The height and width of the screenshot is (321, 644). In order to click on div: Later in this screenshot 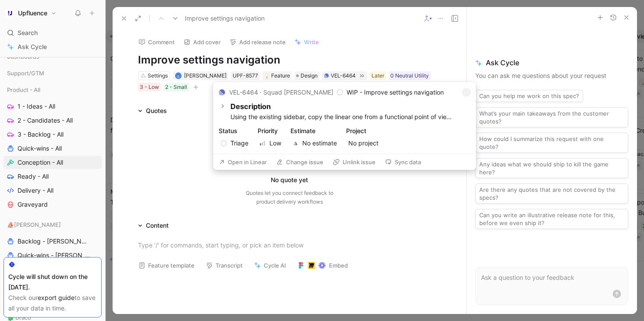, I will do `click(378, 76)`.